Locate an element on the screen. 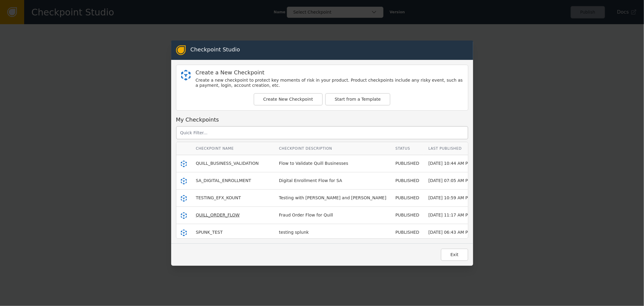  span: SA_DIGITAL_ENROLLMENT is located at coordinates (223, 180).